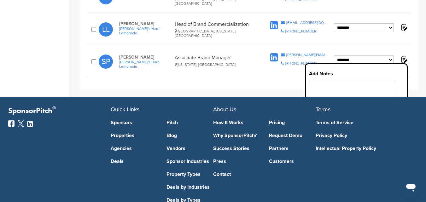 The image size is (426, 202). Describe the element at coordinates (190, 174) in the screenshot. I see `a: Property Types` at that location.